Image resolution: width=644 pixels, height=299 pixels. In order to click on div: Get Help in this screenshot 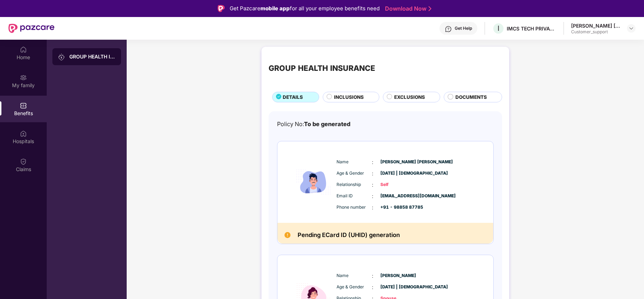, I will do `click(463, 28)`.